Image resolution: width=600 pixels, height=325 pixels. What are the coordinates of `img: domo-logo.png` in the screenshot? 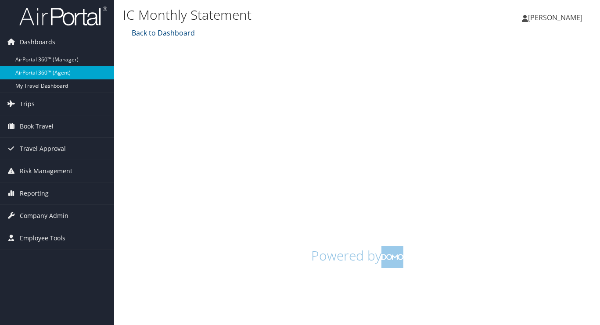 It's located at (393, 257).